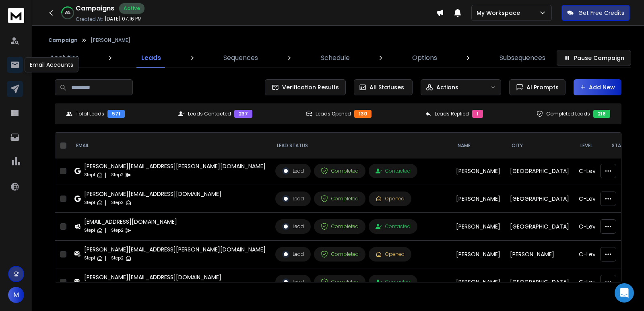 The height and width of the screenshot is (311, 644). I want to click on a: Sequences, so click(241, 58).